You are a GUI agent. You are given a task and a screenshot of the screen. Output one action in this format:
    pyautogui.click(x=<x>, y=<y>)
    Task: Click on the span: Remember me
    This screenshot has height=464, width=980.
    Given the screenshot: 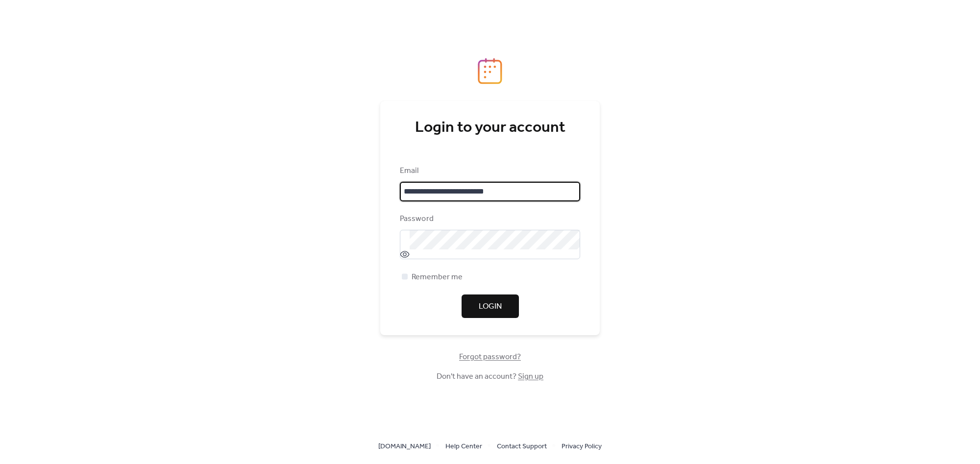 What is the action you would take?
    pyautogui.click(x=437, y=277)
    